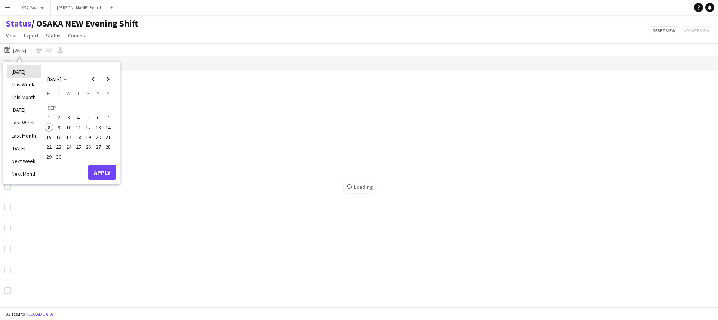  What do you see at coordinates (49, 118) in the screenshot?
I see `span: 1` at bounding box center [49, 118].